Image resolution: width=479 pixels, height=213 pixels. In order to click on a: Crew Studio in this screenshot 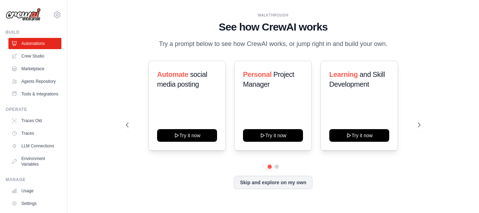, I will do `click(35, 56)`.